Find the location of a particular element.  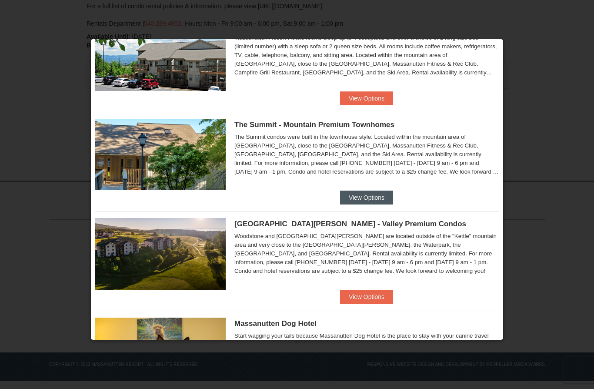

img: 19219034-1-0eee7e00.jpg is located at coordinates (160, 154).